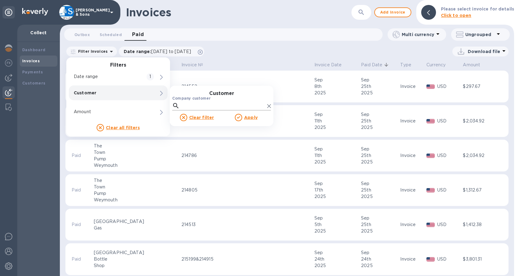  What do you see at coordinates (337, 86) in the screenshot?
I see `div: 8th` at bounding box center [337, 86].